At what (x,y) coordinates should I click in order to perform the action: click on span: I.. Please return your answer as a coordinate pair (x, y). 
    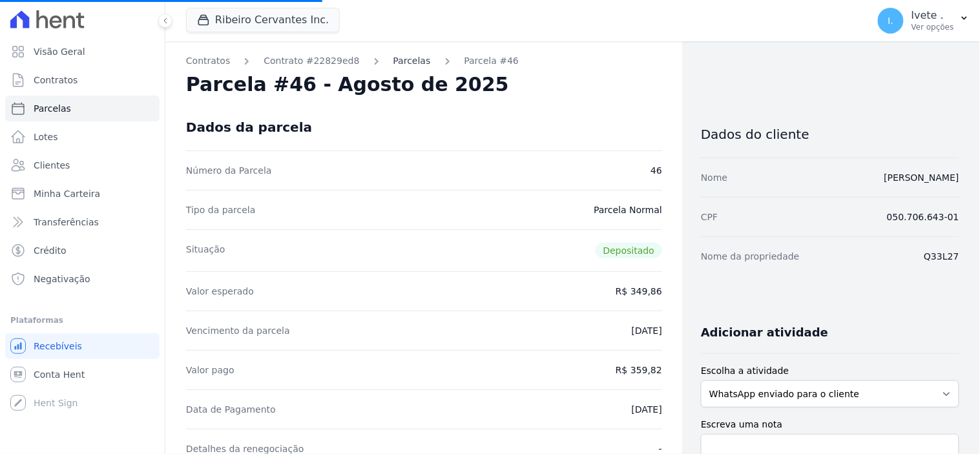
    Looking at the image, I should click on (891, 21).